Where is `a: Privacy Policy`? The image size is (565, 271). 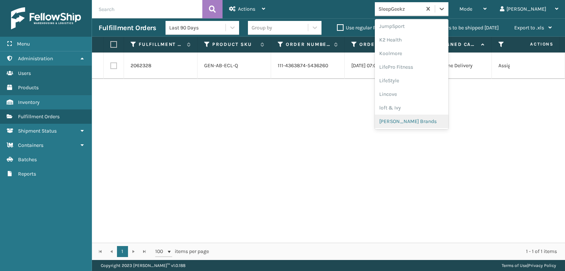
a: Privacy Policy is located at coordinates (542, 266).